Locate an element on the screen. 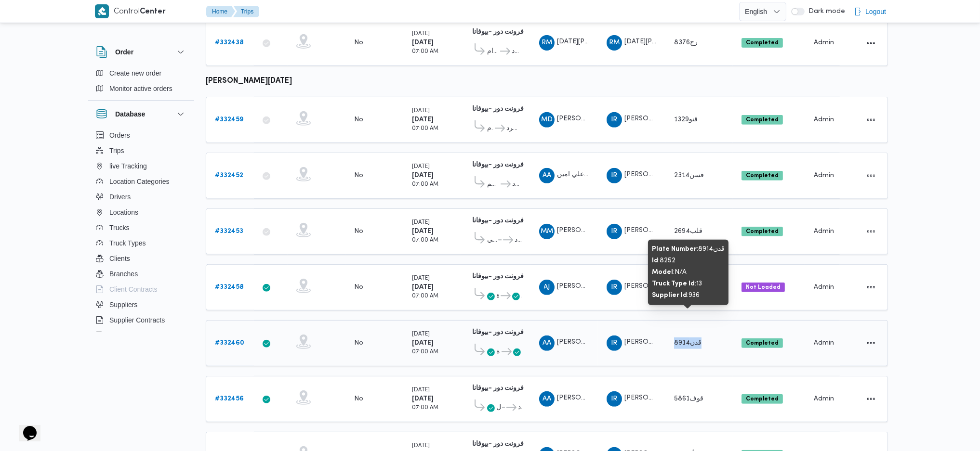 This screenshot has height=451, width=980. span: رج8376 is located at coordinates (686, 42).